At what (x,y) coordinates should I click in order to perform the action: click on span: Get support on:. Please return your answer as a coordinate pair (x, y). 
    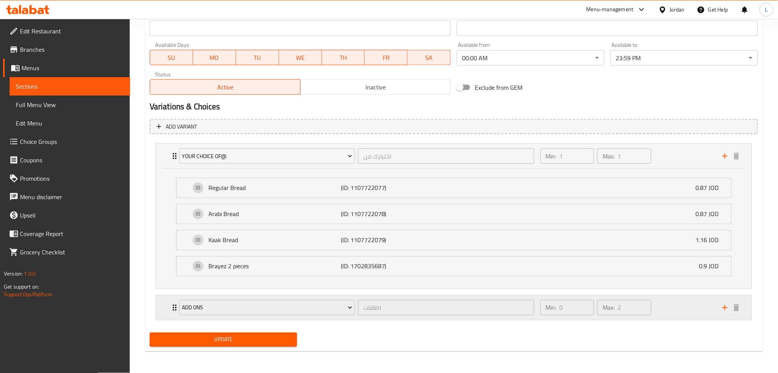
    Looking at the image, I should click on (22, 287).